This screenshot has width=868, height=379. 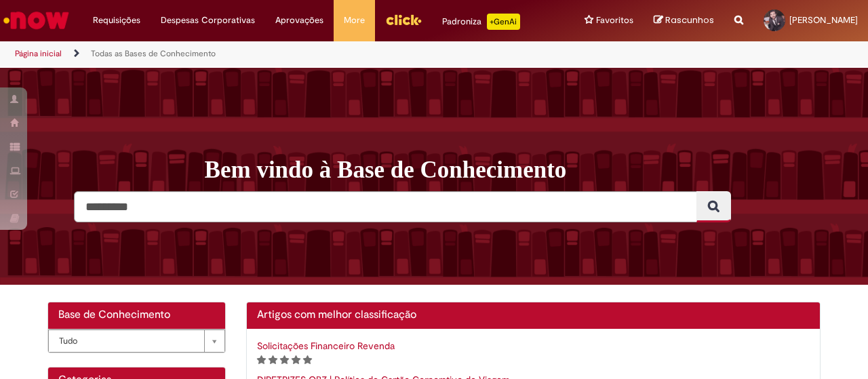 What do you see at coordinates (690, 20) in the screenshot?
I see `span: Rascunhos` at bounding box center [690, 20].